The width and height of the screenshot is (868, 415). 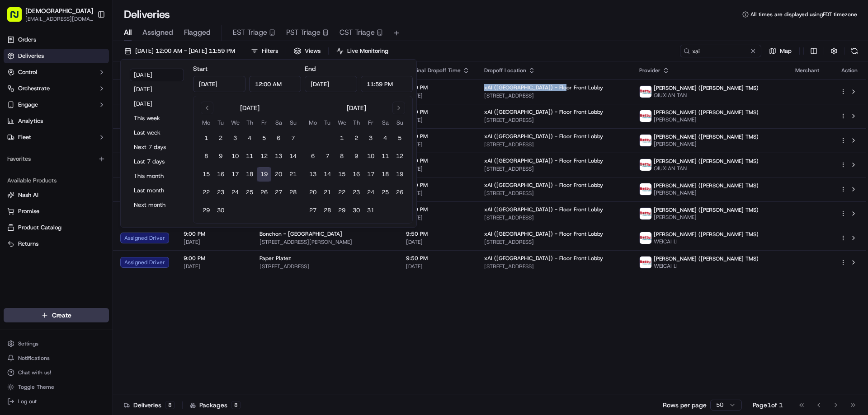 What do you see at coordinates (56, 105) in the screenshot?
I see `button: Engage` at bounding box center [56, 105].